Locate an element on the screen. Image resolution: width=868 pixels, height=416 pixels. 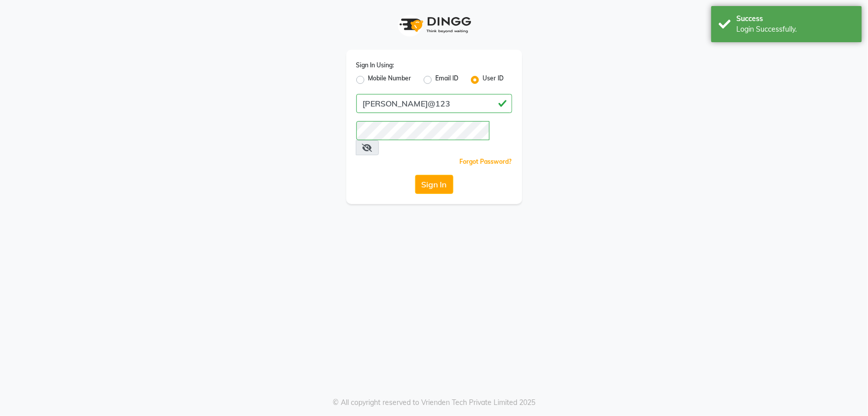
label: Email ID is located at coordinates (447, 80).